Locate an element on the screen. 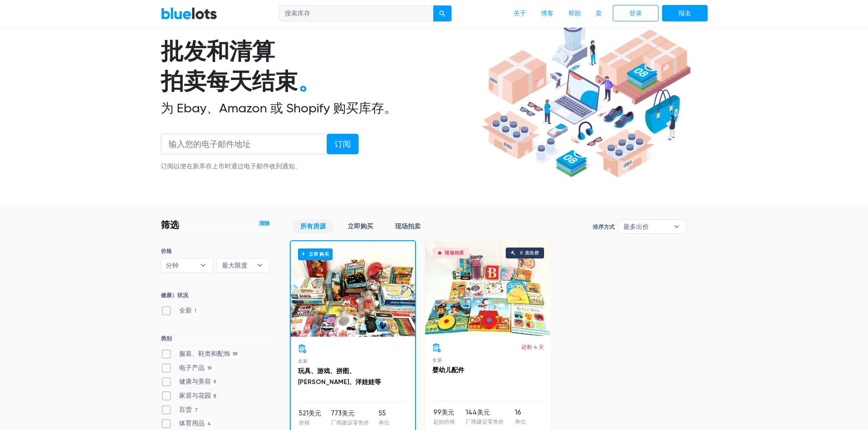 The width and height of the screenshot is (868, 430). font: 还剩 4 天 is located at coordinates (533, 348).